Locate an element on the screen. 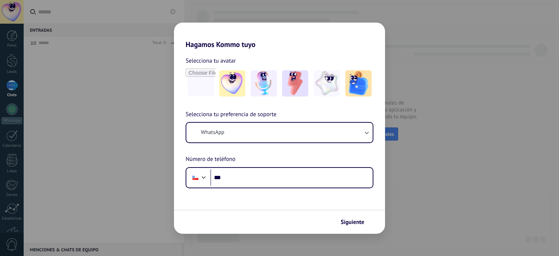  button: Siguiente is located at coordinates (355, 222).